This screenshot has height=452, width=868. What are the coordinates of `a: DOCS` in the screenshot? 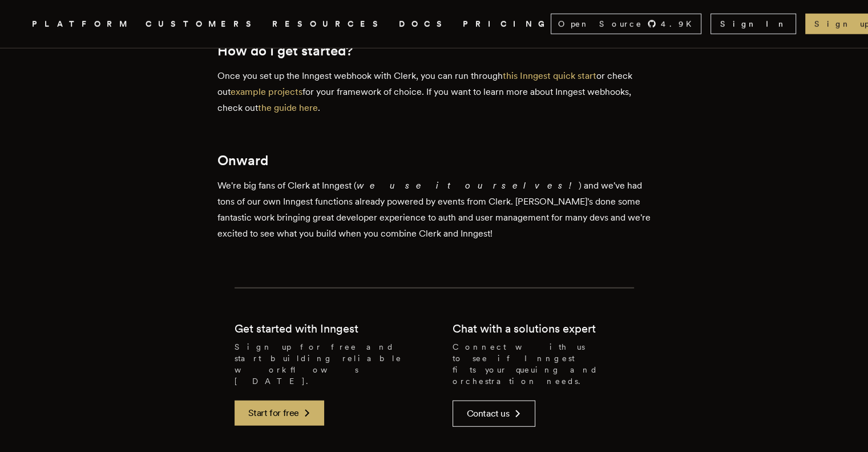 It's located at (424, 24).